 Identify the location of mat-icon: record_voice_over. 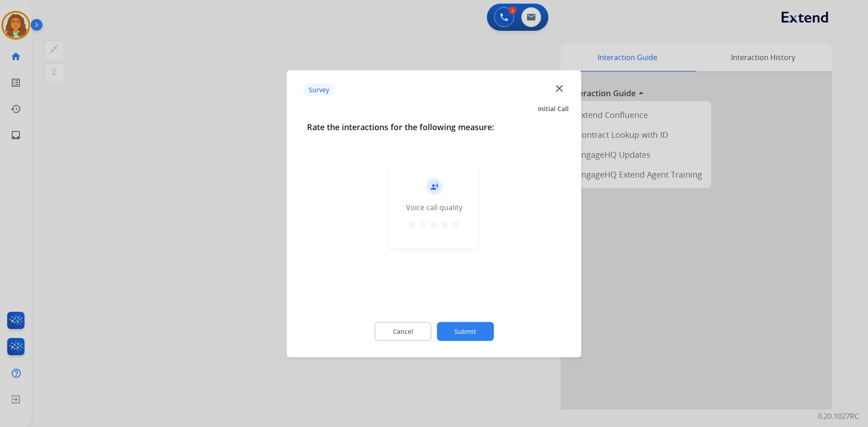
(434, 186).